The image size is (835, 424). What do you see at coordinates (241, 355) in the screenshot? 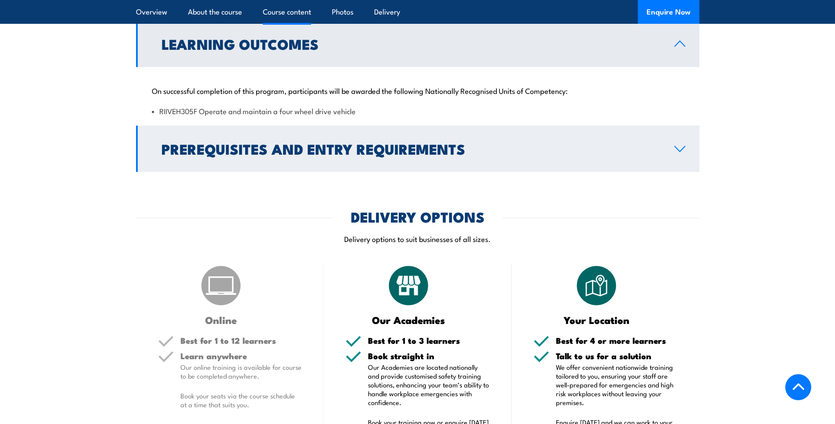
I see `h5: Learn anywhere` at bounding box center [241, 355].